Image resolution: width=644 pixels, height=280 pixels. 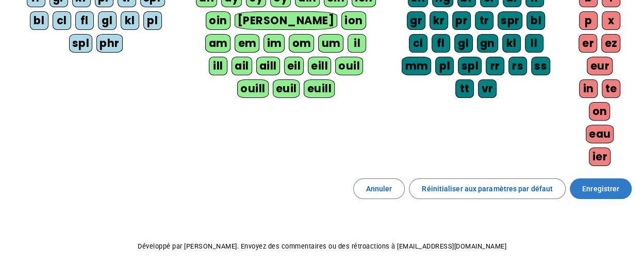 I want to click on div: im, so click(x=274, y=43).